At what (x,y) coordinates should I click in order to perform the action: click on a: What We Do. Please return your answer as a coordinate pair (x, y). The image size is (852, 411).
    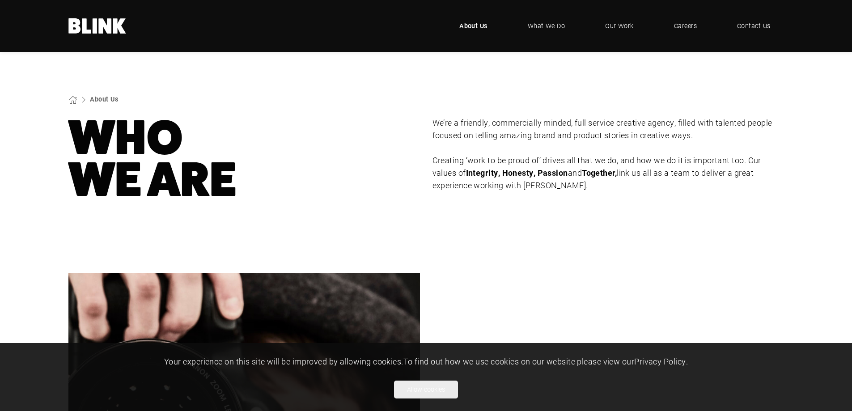
    Looking at the image, I should click on (546, 26).